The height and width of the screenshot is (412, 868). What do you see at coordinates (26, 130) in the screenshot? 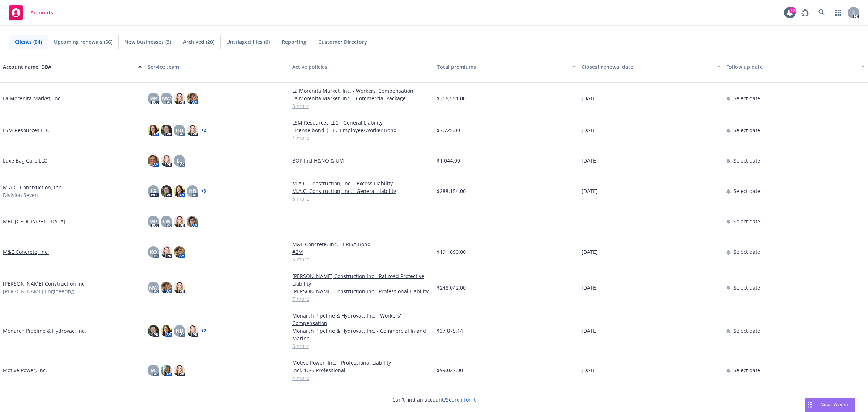
I see `a: LSM Resources LLC` at bounding box center [26, 130].